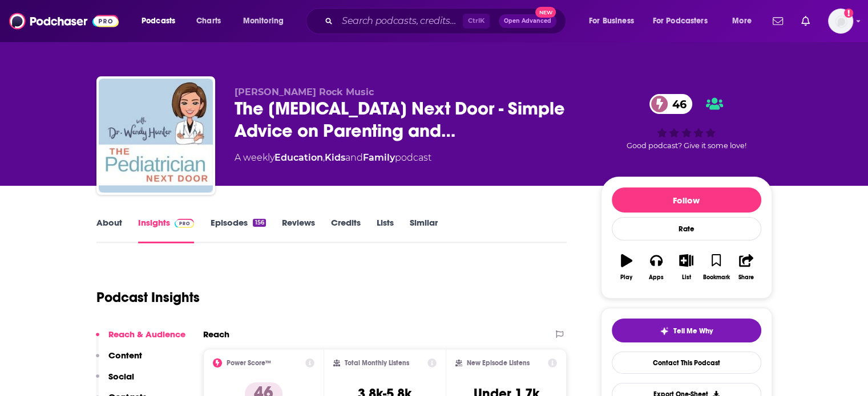  Describe the element at coordinates (676, 104) in the screenshot. I see `span: 46` at that location.